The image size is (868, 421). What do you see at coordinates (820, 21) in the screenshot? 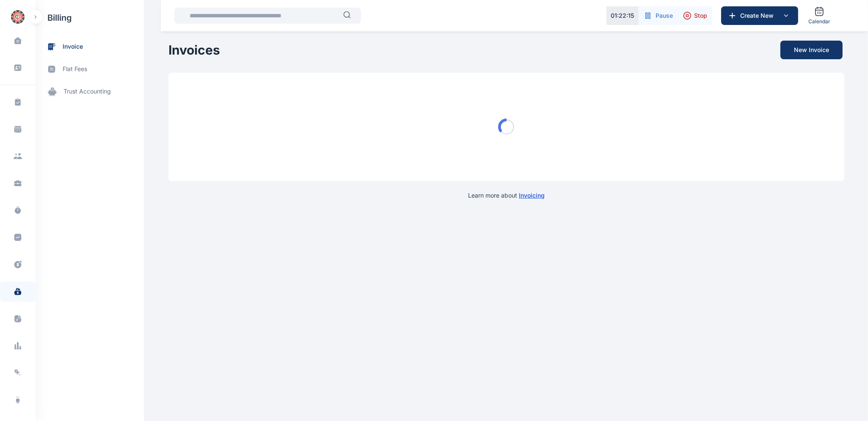
I see `span: Calendar` at bounding box center [820, 21].